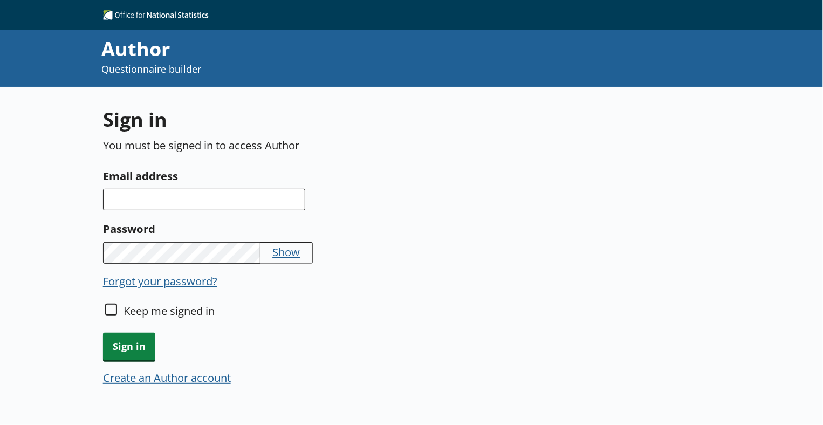 The image size is (823, 425). I want to click on button: Forgot your password?, so click(160, 281).